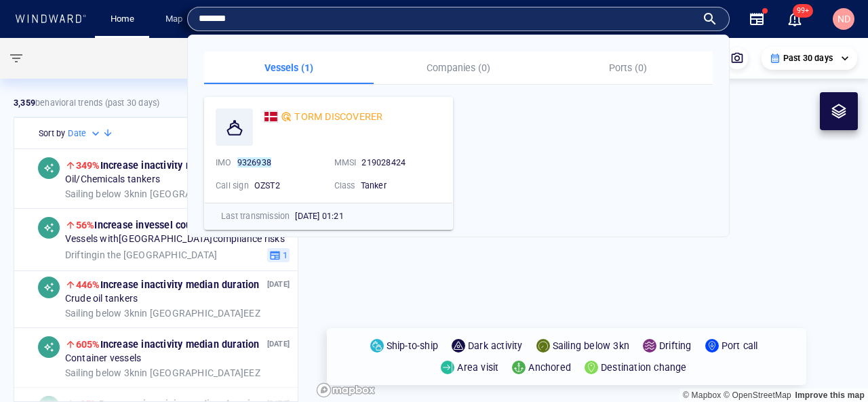 The image size is (868, 402). What do you see at coordinates (81, 254) in the screenshot?
I see `span: Drifting` at bounding box center [81, 254].